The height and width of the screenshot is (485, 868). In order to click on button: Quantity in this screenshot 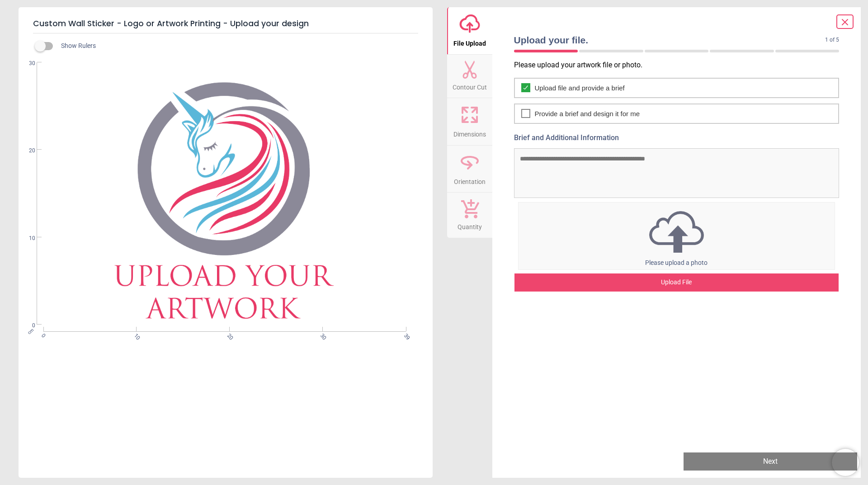, I will do `click(470, 215)`.